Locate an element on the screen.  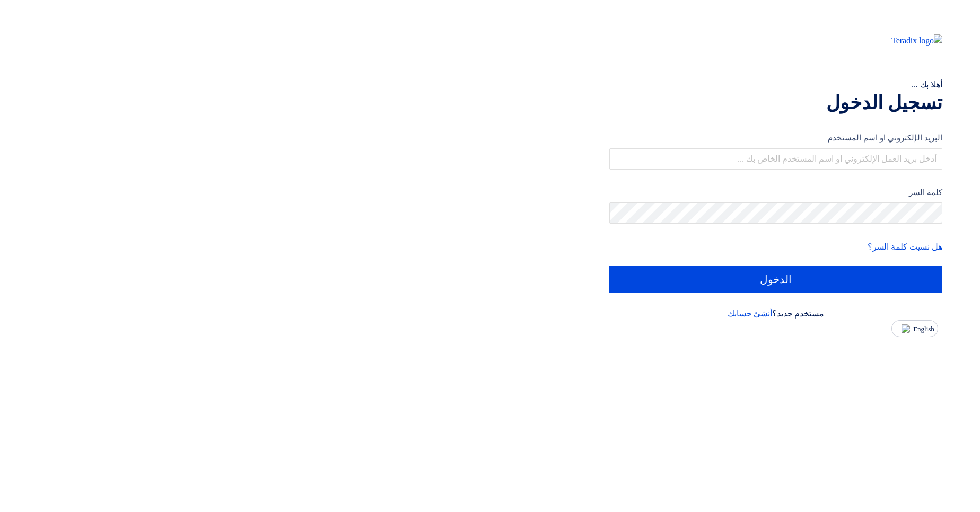
h1: تسجيل الدخول is located at coordinates (776, 103).